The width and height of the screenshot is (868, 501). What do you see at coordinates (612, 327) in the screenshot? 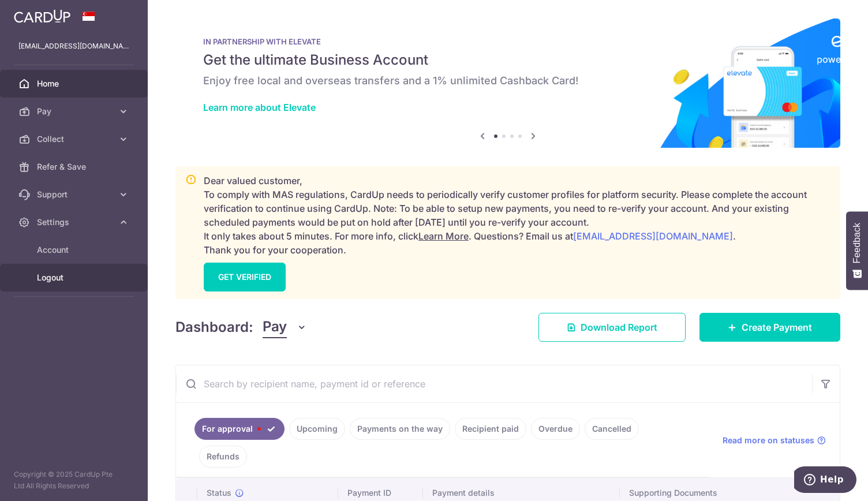
I see `a: Download Report` at bounding box center [612, 327].